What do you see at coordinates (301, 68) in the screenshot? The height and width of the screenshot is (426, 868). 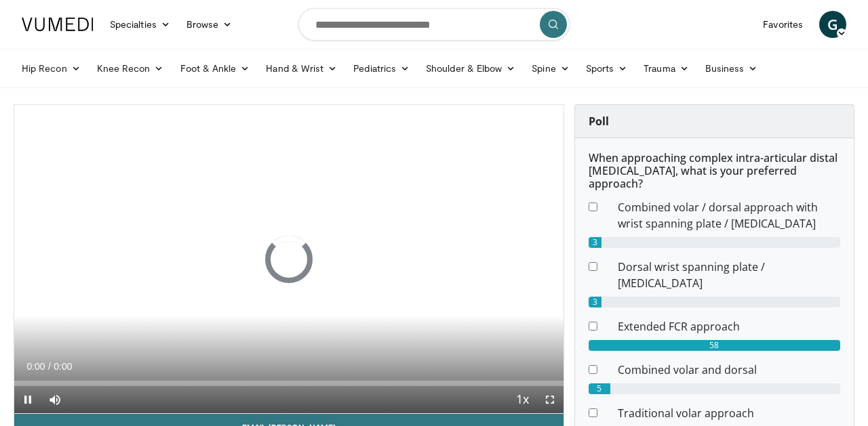 I see `a: Hand & Wrist` at bounding box center [301, 68].